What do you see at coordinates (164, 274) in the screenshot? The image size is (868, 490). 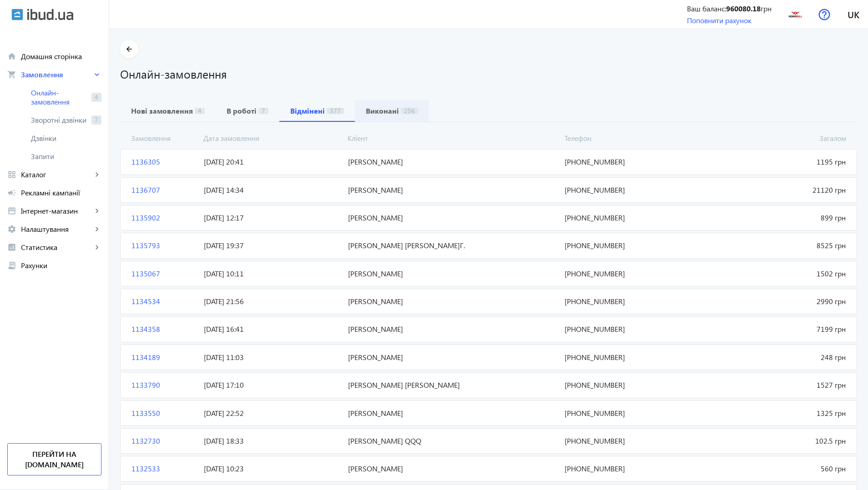 I see `span: 1135067` at bounding box center [164, 274].